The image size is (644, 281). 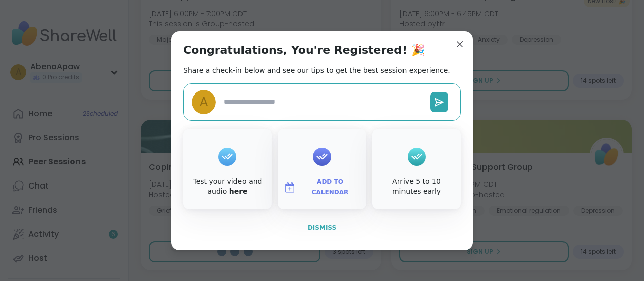 What do you see at coordinates (330, 187) in the screenshot?
I see `span: Add to Calendar` at bounding box center [330, 187].